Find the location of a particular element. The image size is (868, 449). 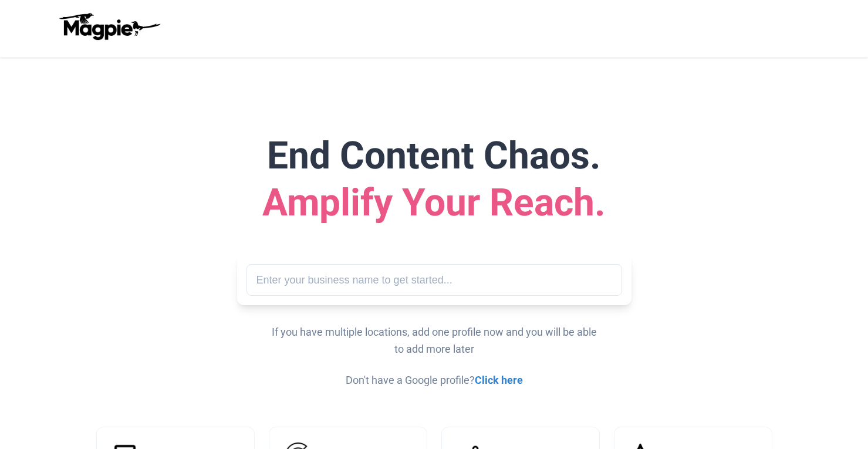

a: Click here is located at coordinates (499, 380).